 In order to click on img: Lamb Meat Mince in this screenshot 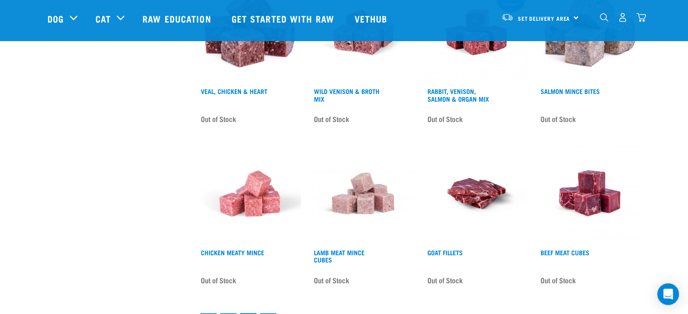, I will do `click(363, 193)`.